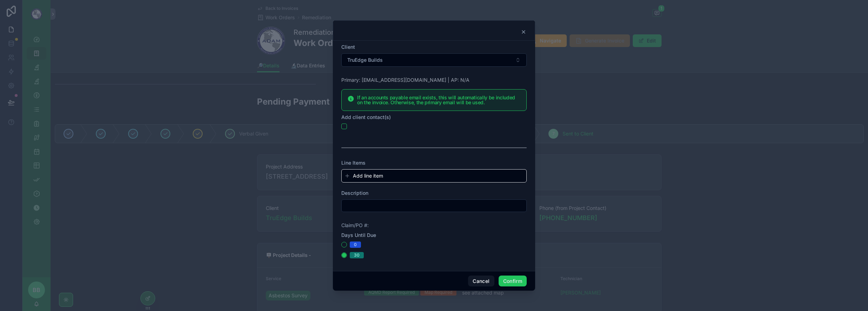  Describe the element at coordinates (357, 255) in the screenshot. I see `div: 30` at that location.